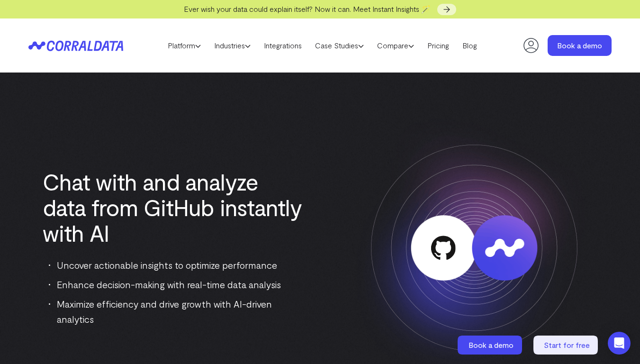  What do you see at coordinates (283, 46) in the screenshot?
I see `a: Integrations` at bounding box center [283, 46].